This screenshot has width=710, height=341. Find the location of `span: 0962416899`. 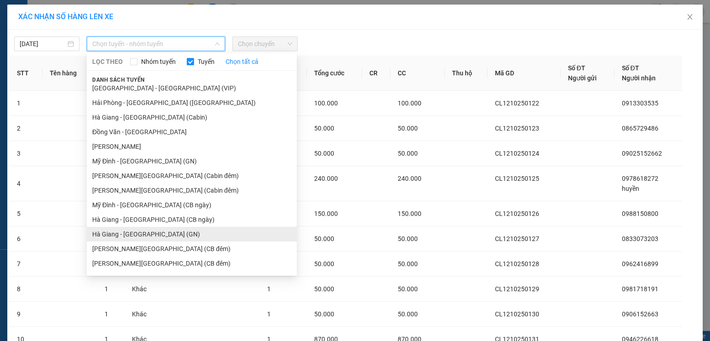

span: 0962416899 is located at coordinates (640, 264).